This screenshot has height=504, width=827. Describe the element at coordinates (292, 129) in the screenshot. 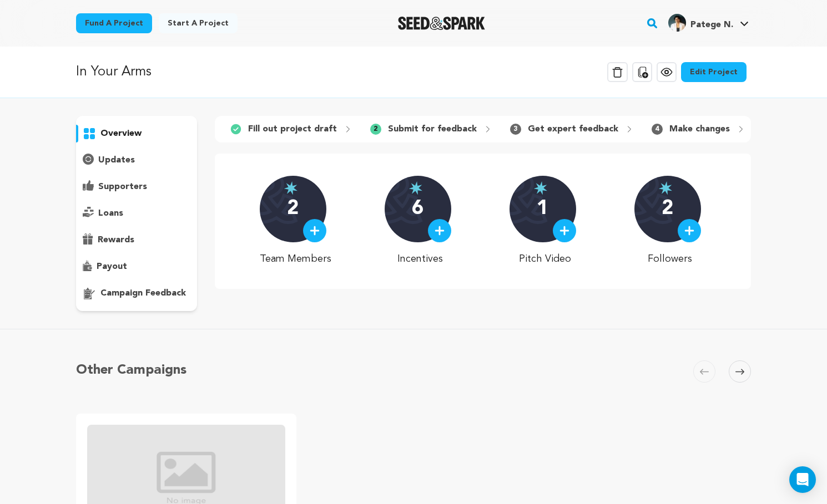

I see `p: Fill out project draft` at that location.